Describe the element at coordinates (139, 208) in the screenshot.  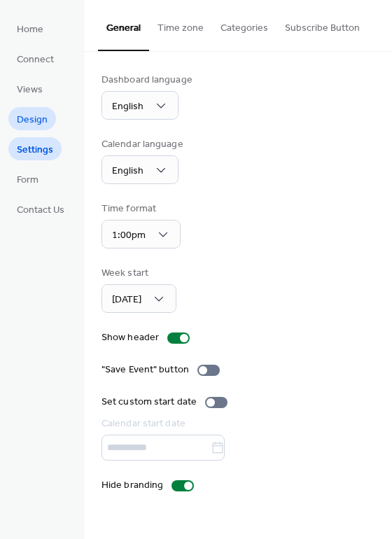
I see `div: Time format` at that location.